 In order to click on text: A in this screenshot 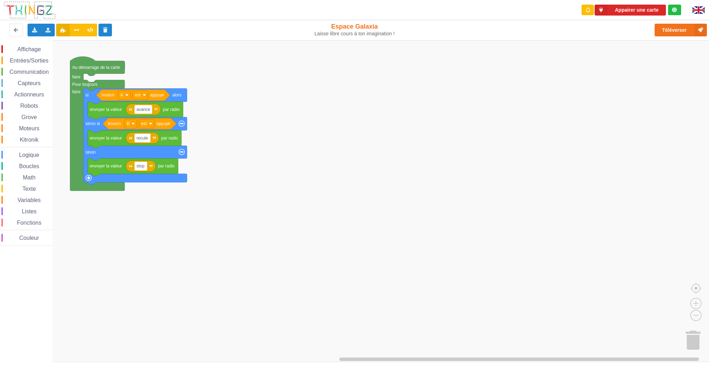, I will do `click(121, 95)`.